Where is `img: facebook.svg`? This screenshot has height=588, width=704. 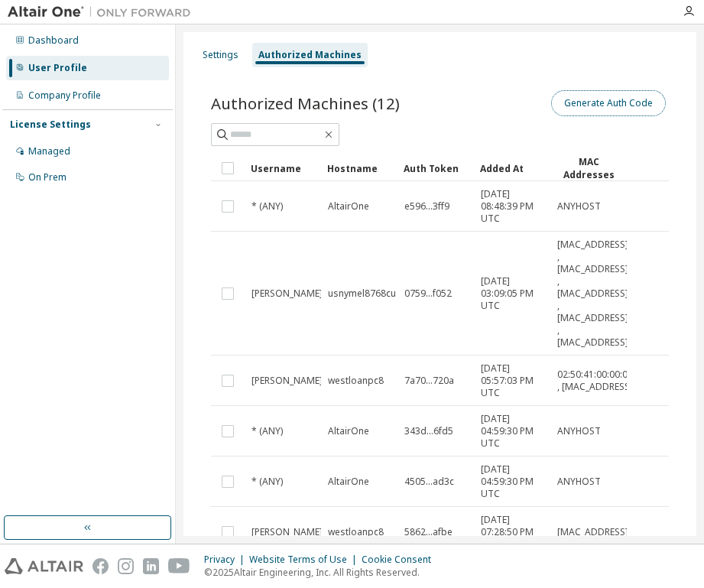 img: facebook.svg is located at coordinates (100, 566).